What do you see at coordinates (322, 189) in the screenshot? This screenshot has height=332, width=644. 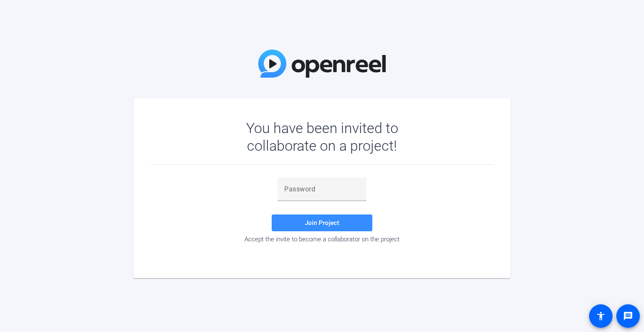 I see `input: Password` at bounding box center [322, 189].